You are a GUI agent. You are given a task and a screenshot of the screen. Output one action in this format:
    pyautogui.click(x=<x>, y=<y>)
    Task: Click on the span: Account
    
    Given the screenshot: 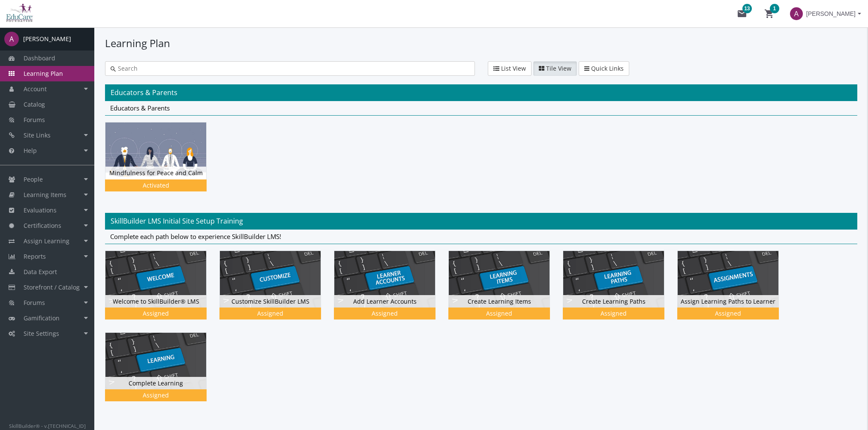 What is the action you would take?
    pyautogui.click(x=35, y=88)
    